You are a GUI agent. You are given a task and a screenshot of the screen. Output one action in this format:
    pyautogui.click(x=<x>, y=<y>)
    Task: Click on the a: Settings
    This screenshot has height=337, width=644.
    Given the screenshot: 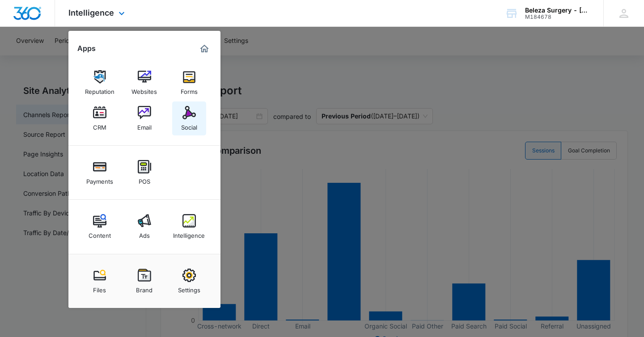 What is the action you would take?
    pyautogui.click(x=189, y=282)
    